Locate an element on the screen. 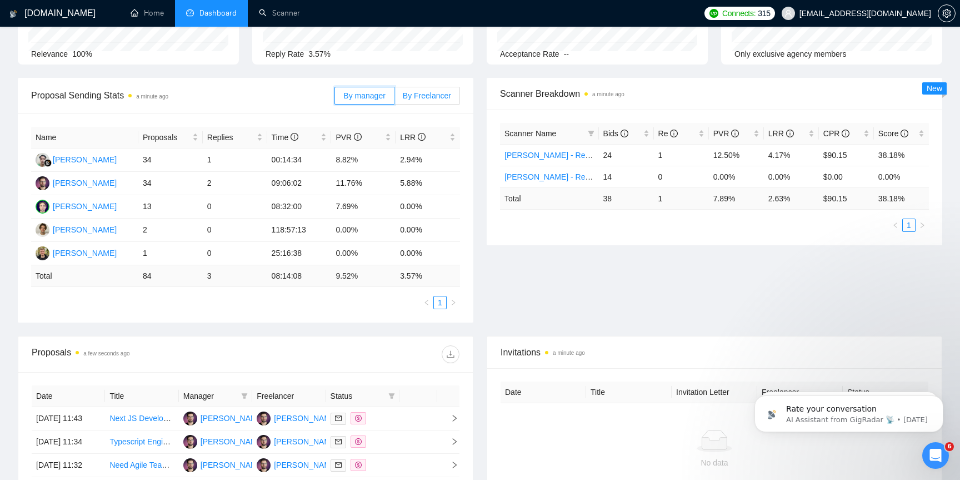 The height and width of the screenshot is (480, 960). div: Proposals is located at coordinates (138, 354).